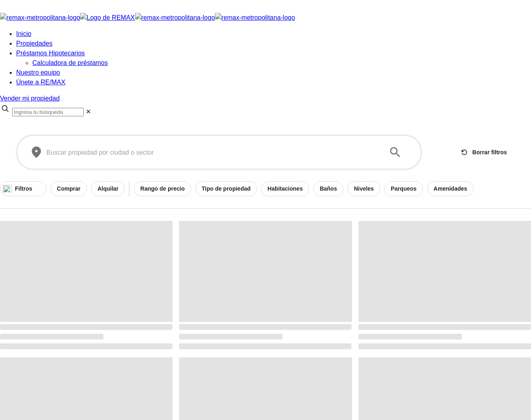 This screenshot has width=531, height=420. Describe the element at coordinates (69, 189) in the screenshot. I see `button: Comprar` at that location.